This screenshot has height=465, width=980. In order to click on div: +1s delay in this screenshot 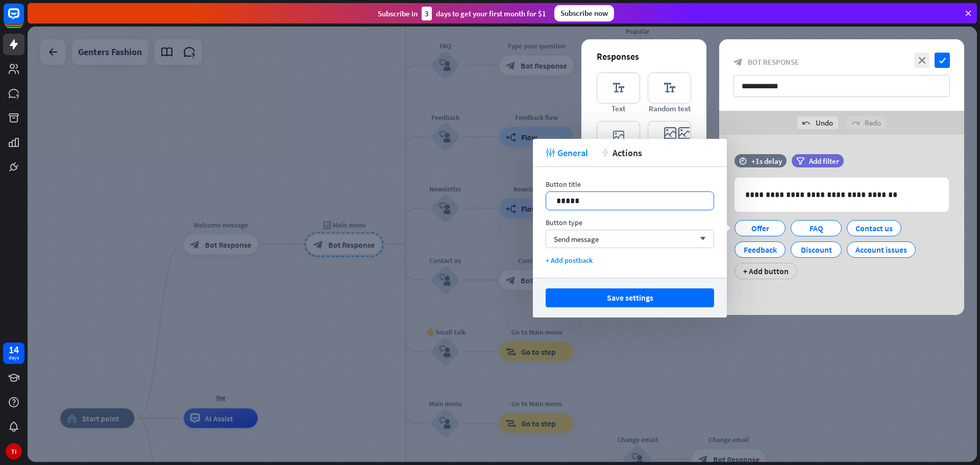, I will do `click(767, 161)`.